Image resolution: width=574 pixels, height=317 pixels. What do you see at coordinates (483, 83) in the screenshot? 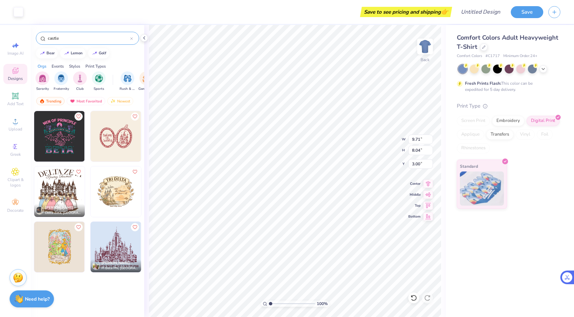
I see `strong: Fresh Prints Flash:` at bounding box center [483, 83].